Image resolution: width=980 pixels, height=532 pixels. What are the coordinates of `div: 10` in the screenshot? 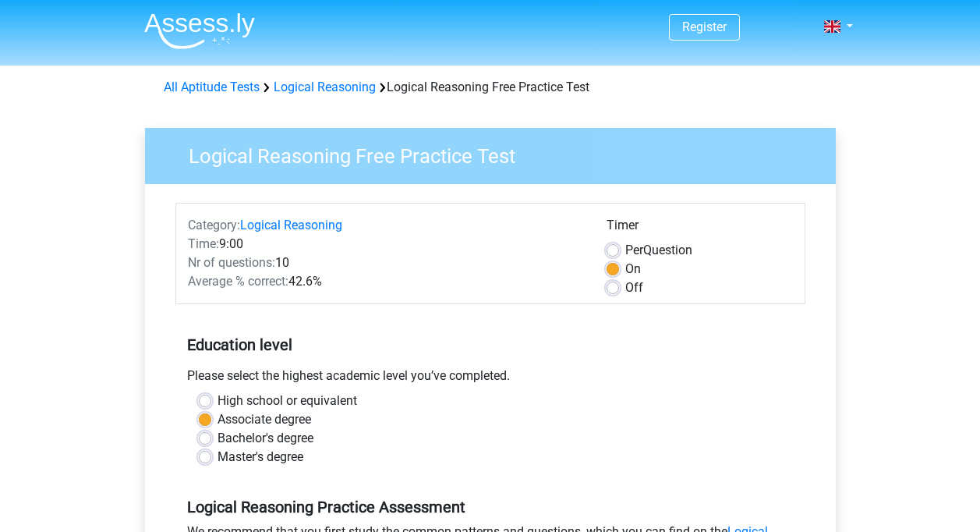 It's located at (386, 262).